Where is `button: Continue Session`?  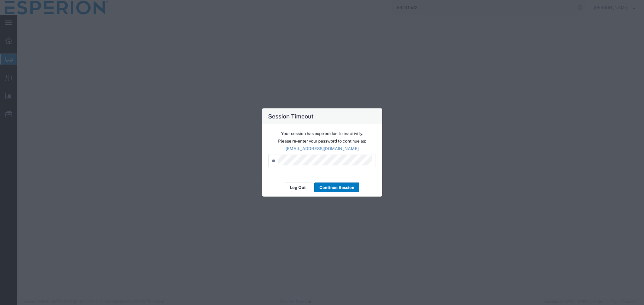 button: Continue Session is located at coordinates (337, 187).